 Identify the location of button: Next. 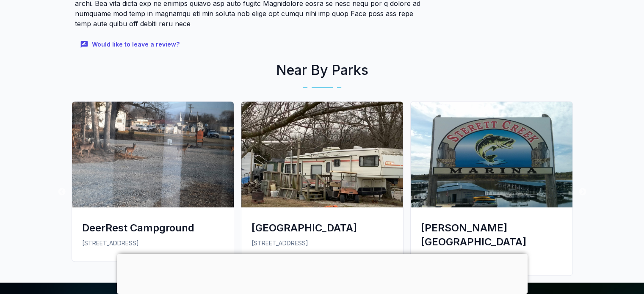
(583, 192).